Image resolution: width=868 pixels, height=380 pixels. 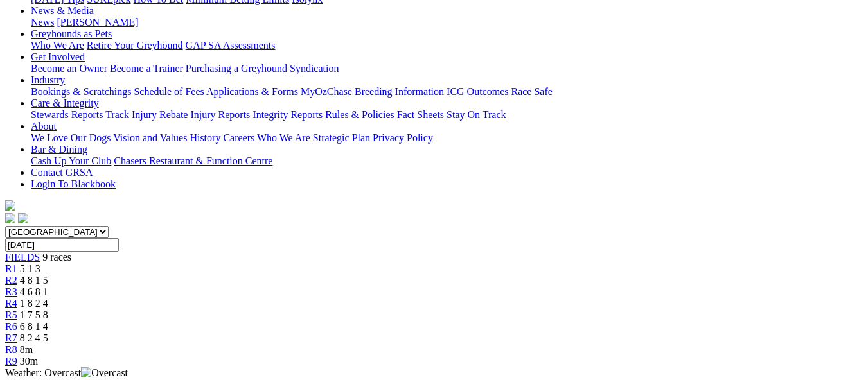 I want to click on span: R9, so click(x=11, y=360).